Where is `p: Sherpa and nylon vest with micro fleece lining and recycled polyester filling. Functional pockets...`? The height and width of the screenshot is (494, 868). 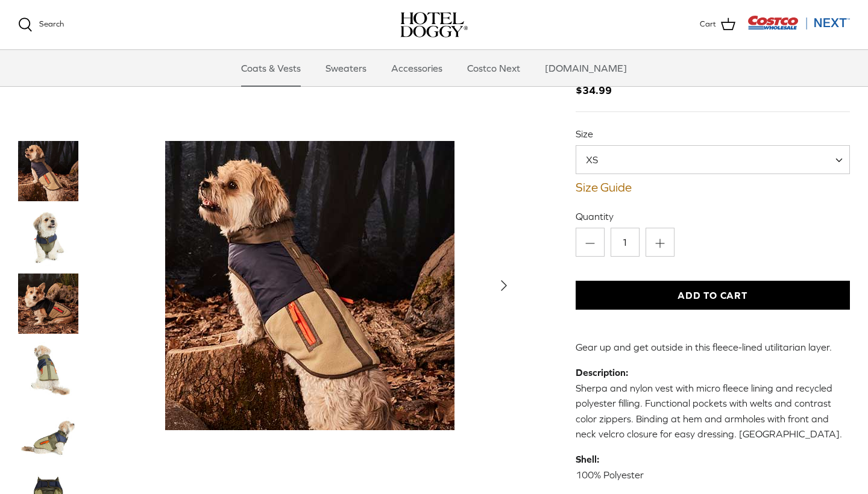
p: Sherpa and nylon vest with micro fleece lining and recycled polyester filling. Functional pockets... is located at coordinates (712, 404).